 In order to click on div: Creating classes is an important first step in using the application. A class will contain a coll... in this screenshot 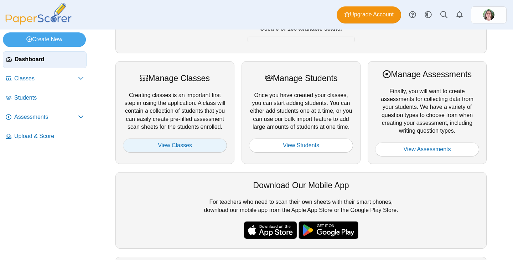, I will do `click(175, 113)`.